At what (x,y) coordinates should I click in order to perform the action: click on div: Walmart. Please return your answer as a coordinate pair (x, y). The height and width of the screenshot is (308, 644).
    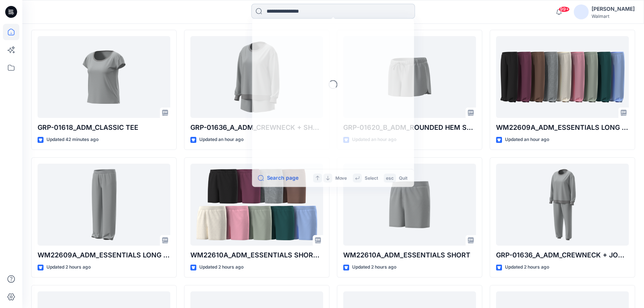
    Looking at the image, I should click on (613, 16).